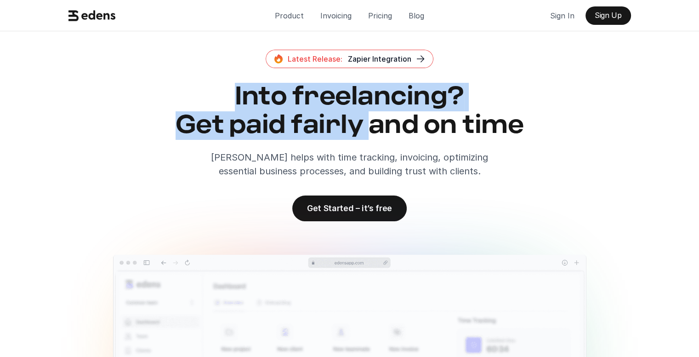 The image size is (699, 357). Describe the element at coordinates (562, 16) in the screenshot. I see `p: Sign In` at that location.